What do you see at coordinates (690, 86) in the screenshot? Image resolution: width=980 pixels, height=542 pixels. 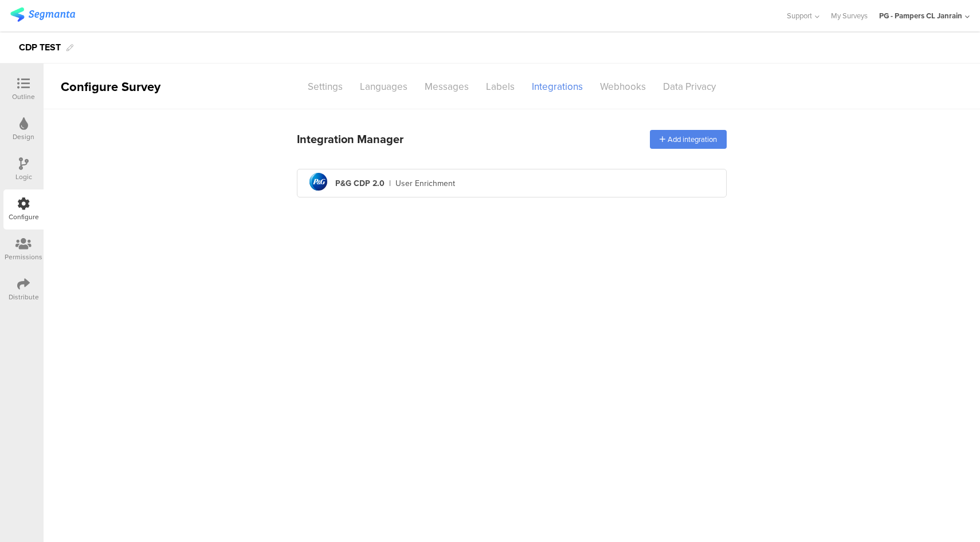 I see `div: Data Privacy` at bounding box center [690, 86].